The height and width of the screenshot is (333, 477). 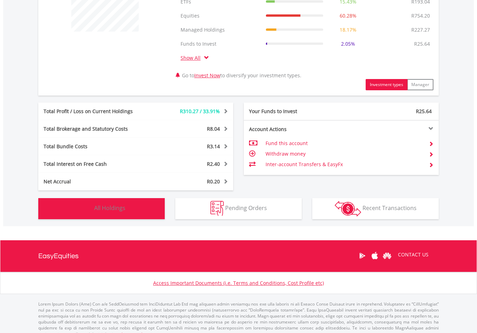 What do you see at coordinates (420, 16) in the screenshot?
I see `td: R754.20` at bounding box center [420, 16].